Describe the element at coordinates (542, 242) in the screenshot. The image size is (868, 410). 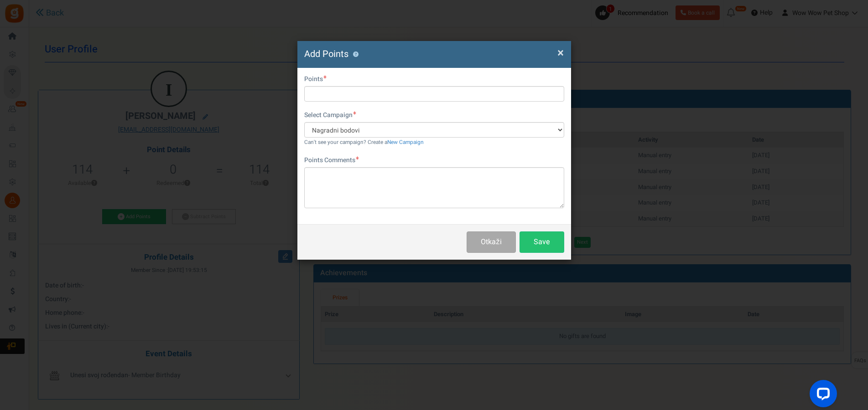
I see `button: Save` at that location.